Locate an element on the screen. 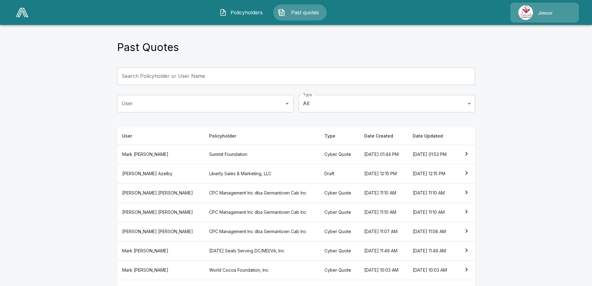 This screenshot has width=592, height=286. span: Past quotes is located at coordinates (305, 12).